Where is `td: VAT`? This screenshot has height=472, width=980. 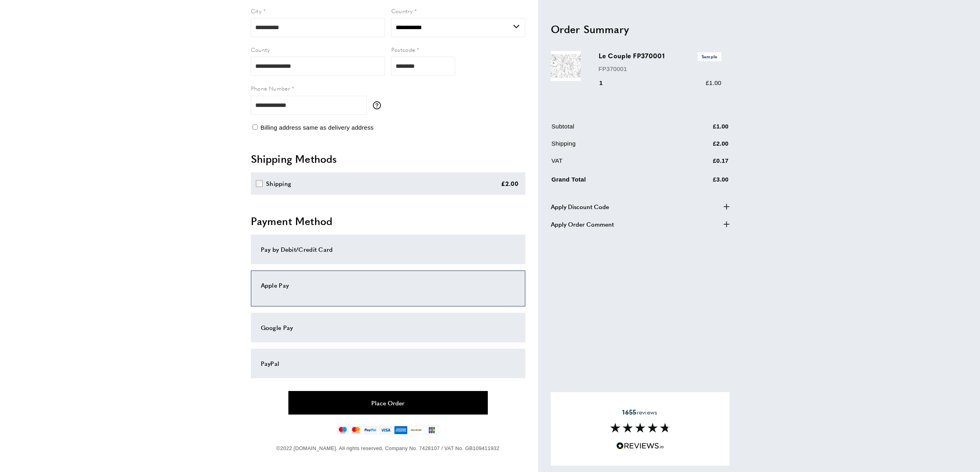
td: VAT is located at coordinates (613, 163).